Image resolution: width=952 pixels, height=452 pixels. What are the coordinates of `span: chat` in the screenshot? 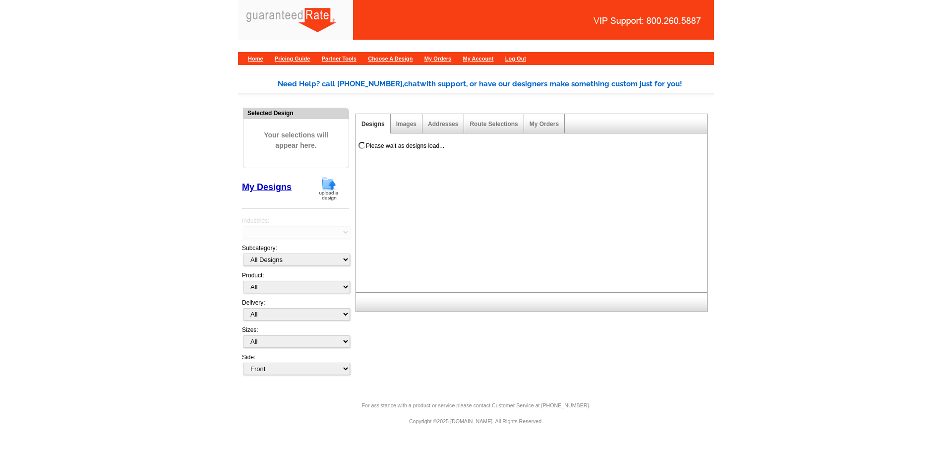 It's located at (412, 84).